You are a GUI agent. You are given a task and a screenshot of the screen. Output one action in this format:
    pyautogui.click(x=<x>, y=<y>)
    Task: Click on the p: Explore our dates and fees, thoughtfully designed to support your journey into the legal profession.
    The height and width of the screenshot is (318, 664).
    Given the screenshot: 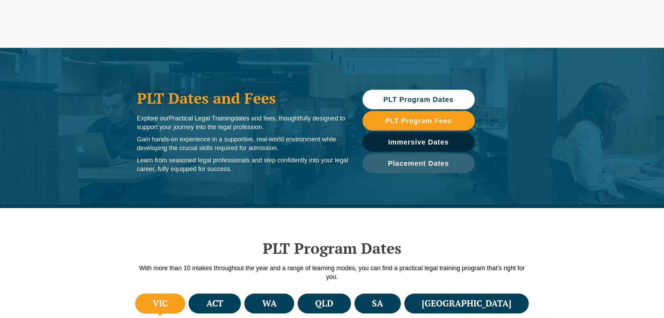 What is the action you would take?
    pyautogui.click(x=243, y=123)
    